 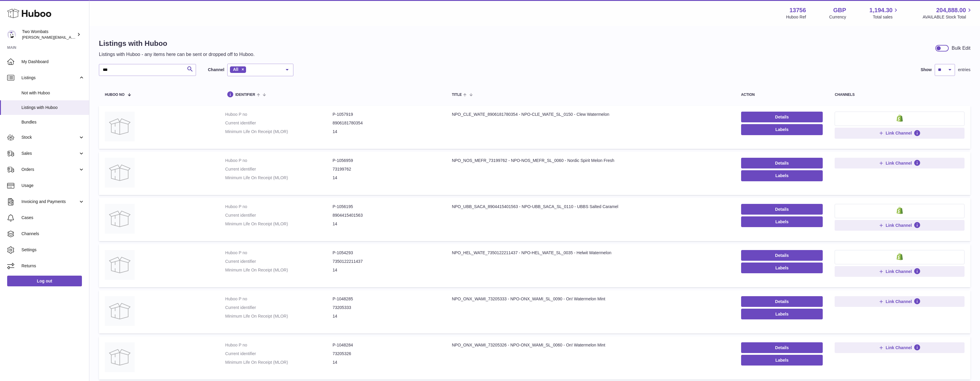 What do you see at coordinates (50, 169) in the screenshot?
I see `span: Orders` at bounding box center [50, 169].